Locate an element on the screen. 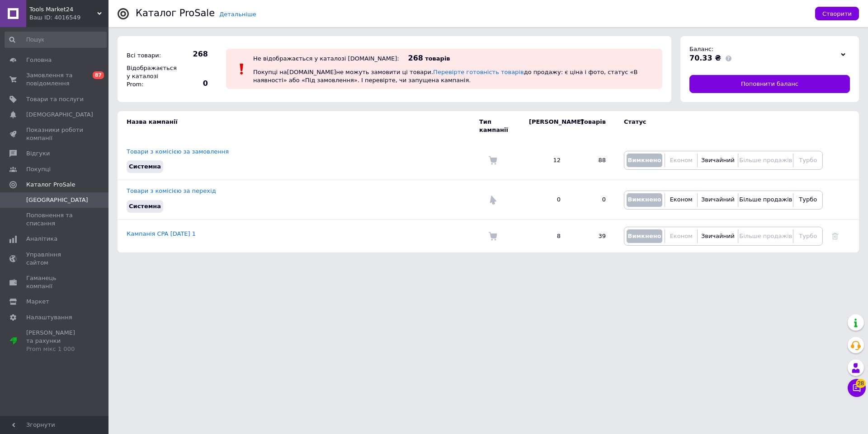  button: Створити is located at coordinates (837, 14).